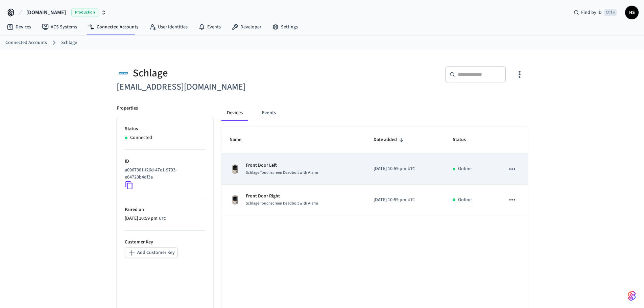 The image size is (644, 308). Describe the element at coordinates (375, 113) in the screenshot. I see `div: connected account tabs` at that location.